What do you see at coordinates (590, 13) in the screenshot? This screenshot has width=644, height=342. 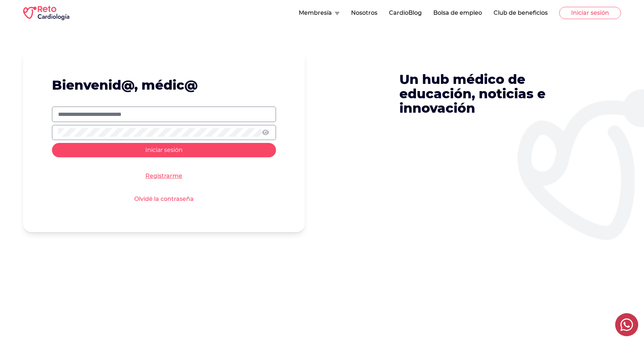 I see `a: Iniciar sesión` at bounding box center [590, 13].